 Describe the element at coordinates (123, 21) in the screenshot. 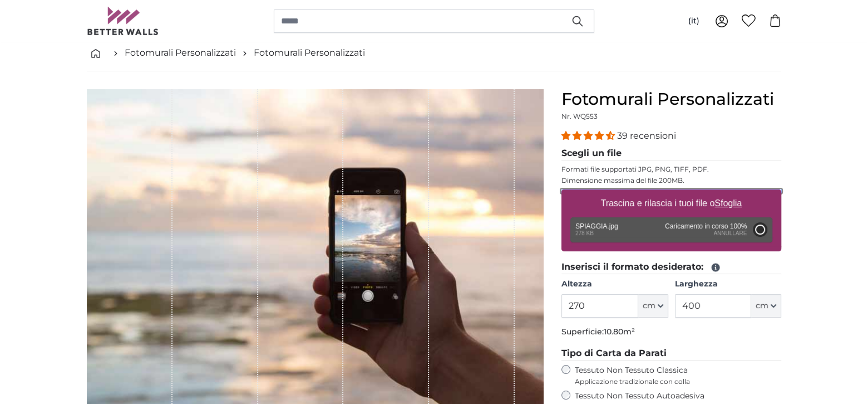

I see `img: Betterwalls` at that location.